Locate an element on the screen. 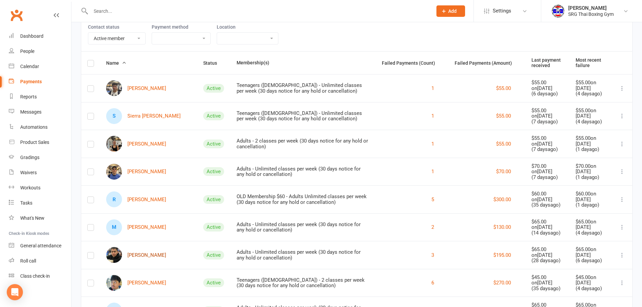  a: Reports is located at coordinates (40, 97).